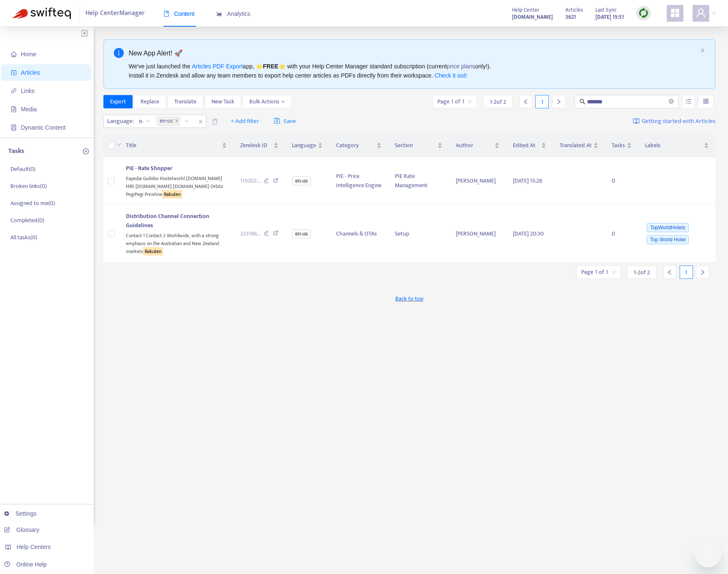 This screenshot has height=574, width=728. I want to click on span: container, so click(14, 128).